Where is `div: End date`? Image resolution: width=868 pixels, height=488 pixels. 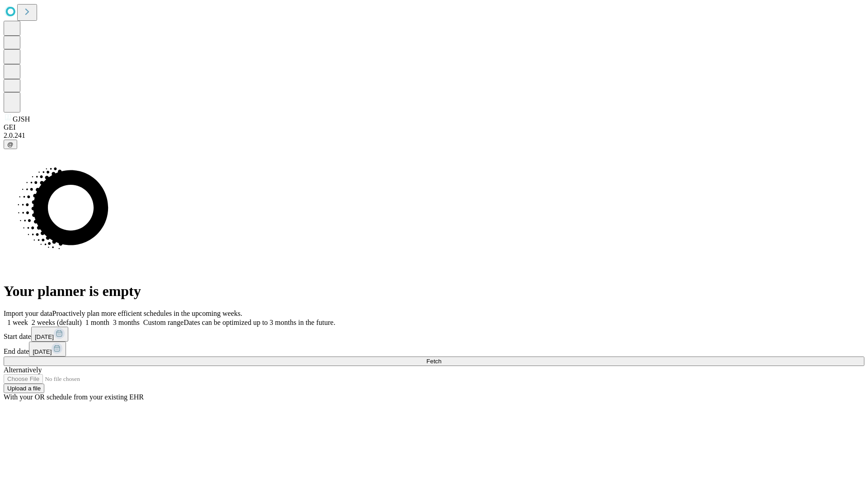
div: End date is located at coordinates (434, 349).